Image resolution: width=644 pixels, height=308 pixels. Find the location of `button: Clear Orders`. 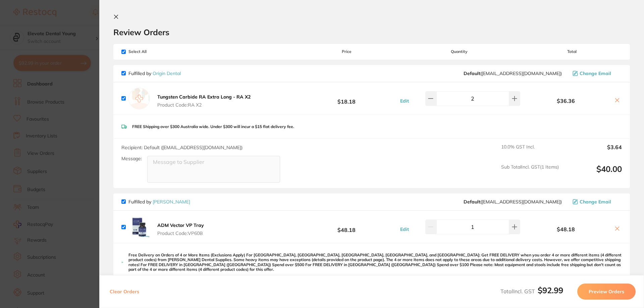

button: Clear Orders is located at coordinates (124, 292).